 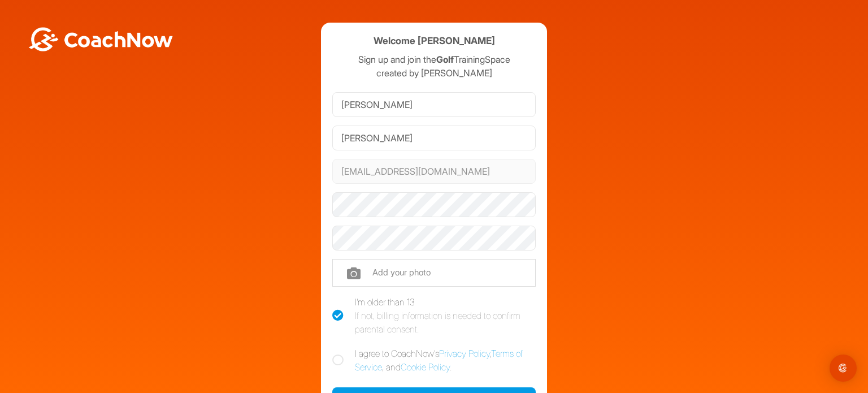 What do you see at coordinates (843, 368) in the screenshot?
I see `div: Open Intercom Messenger` at bounding box center [843, 368].